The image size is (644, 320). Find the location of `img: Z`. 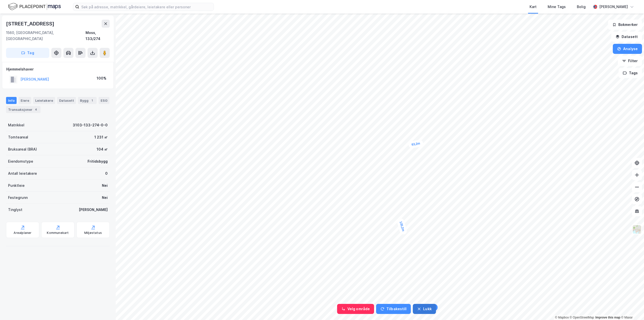

img: Z is located at coordinates (637, 229).